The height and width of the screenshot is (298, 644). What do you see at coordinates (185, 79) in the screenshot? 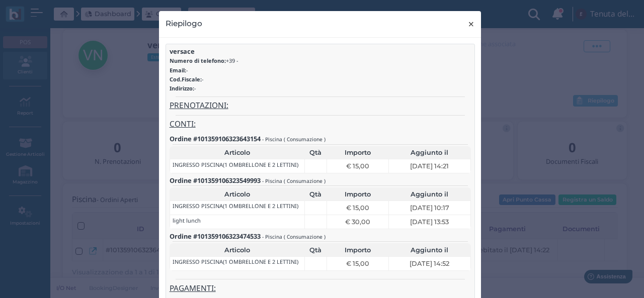
I see `b: Cod.Fiscale:` at bounding box center [185, 79].